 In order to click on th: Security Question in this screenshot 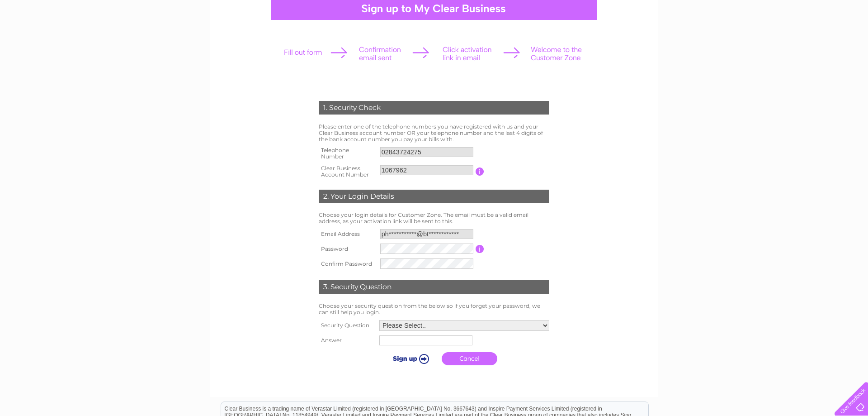, I will do `click(347, 325)`.